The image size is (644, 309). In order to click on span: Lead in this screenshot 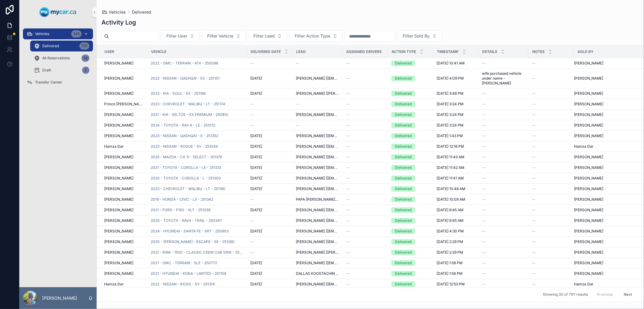, I will do `click(301, 51)`.